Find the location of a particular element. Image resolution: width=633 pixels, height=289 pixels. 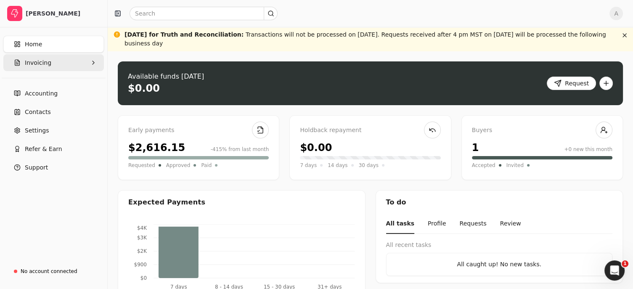

div: No account connected is located at coordinates (49, 271).